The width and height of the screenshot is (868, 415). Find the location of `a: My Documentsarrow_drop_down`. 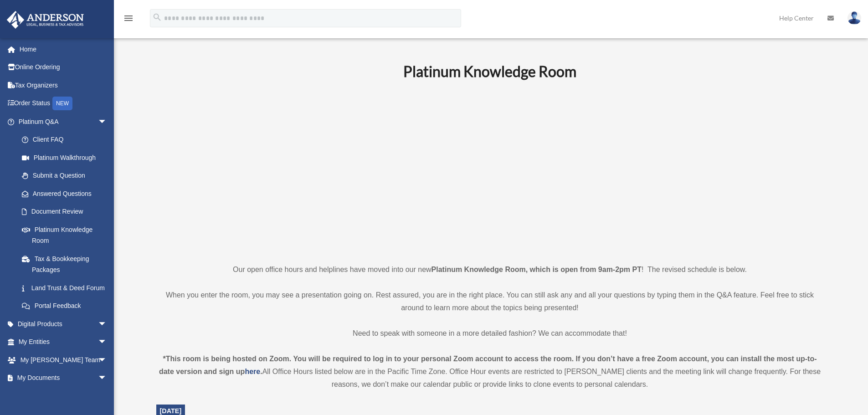

a: My Documentsarrow_drop_down is located at coordinates (63, 378).